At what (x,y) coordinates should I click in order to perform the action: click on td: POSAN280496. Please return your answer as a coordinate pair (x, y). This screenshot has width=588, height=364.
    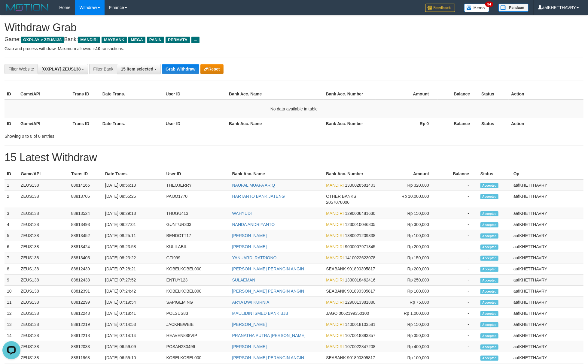
    Looking at the image, I should click on (197, 346).